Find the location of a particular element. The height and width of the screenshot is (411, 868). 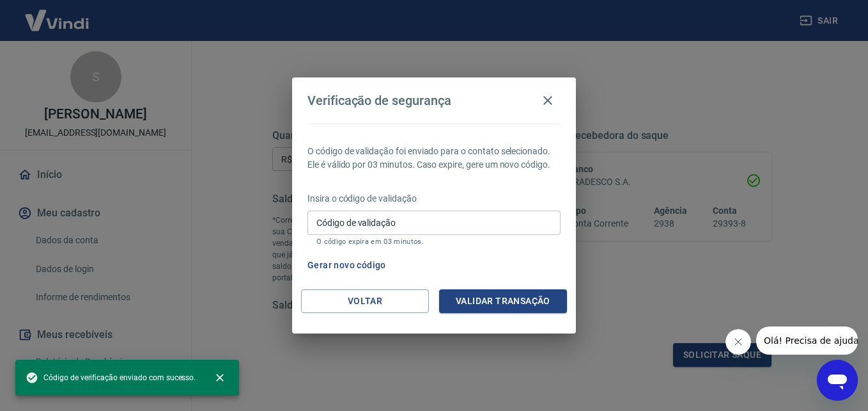

h4: Verificação de segurança is located at coordinates (379, 100).